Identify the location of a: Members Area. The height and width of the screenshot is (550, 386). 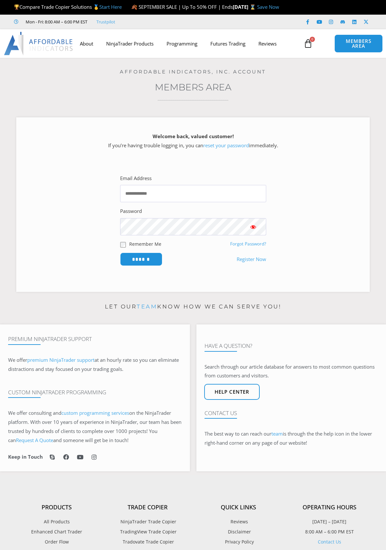
(193, 87).